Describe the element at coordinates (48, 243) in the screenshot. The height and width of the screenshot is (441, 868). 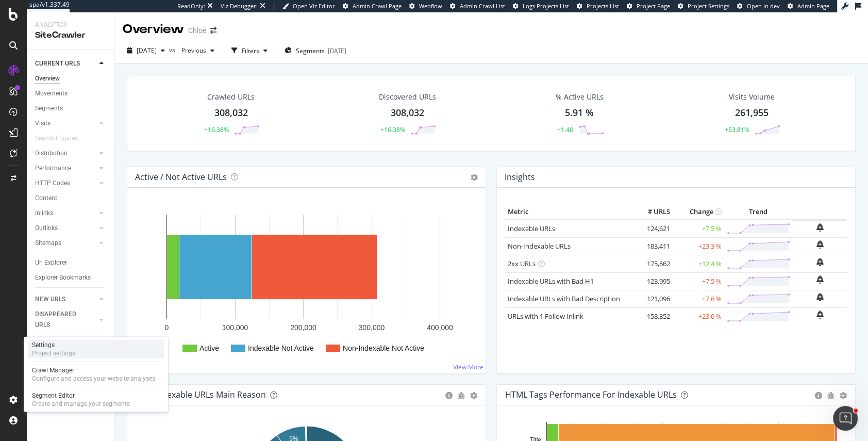
I see `div: Sitemaps` at that location.